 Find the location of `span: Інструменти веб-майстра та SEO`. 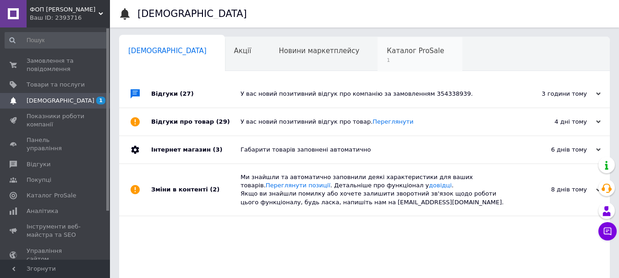

span: Інструменти веб-майстра та SEO is located at coordinates (55, 231).